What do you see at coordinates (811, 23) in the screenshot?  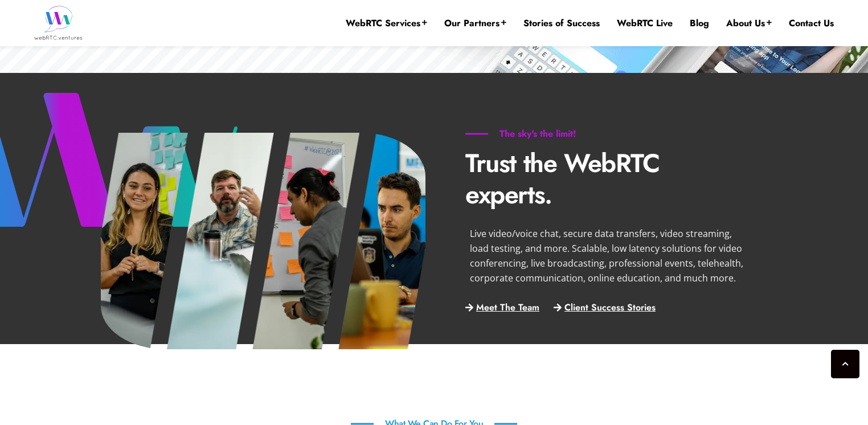 I see `a: Contact Us` at bounding box center [811, 23].